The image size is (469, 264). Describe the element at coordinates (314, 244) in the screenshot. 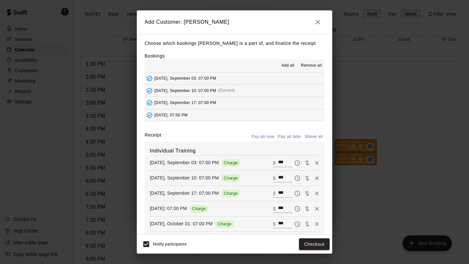

I see `button: Checkout` at that location.